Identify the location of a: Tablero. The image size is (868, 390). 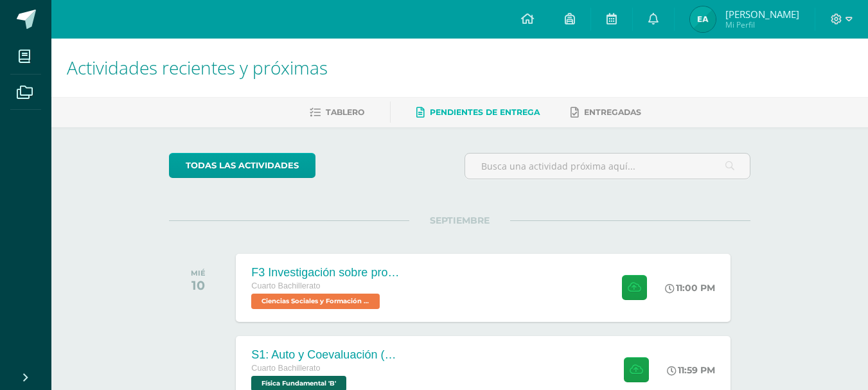
(336, 113).